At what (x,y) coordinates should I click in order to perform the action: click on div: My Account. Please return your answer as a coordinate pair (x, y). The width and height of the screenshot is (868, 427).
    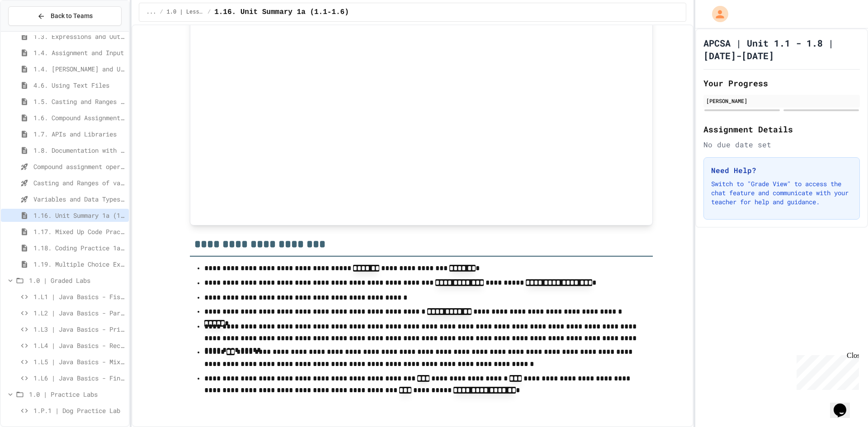
    Looking at the image, I should click on (717, 14).